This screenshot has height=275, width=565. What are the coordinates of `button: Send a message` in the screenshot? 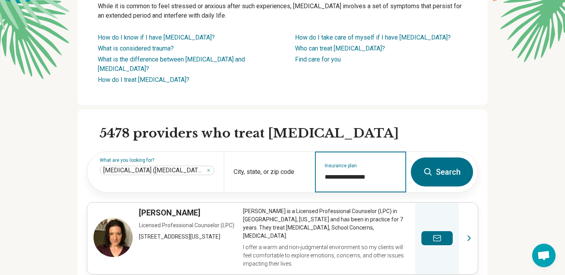 It's located at (437, 238).